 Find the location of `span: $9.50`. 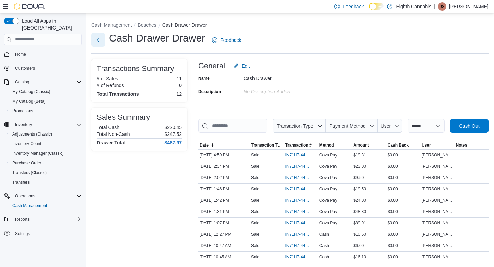

span: $9.50 is located at coordinates (358, 178).